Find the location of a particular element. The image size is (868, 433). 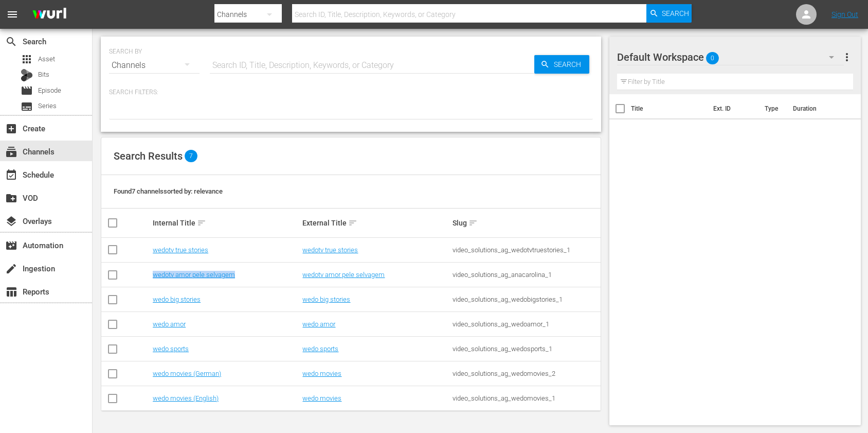

div: video_solutions_ag_wedomovies_1 is located at coordinates (526, 398).